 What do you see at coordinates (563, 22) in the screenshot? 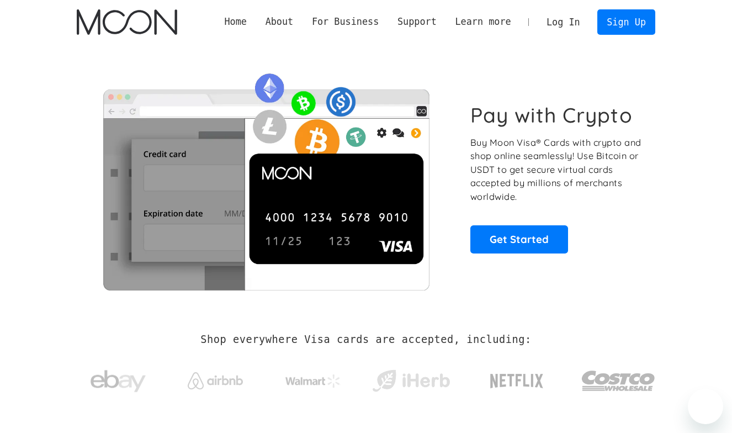
I see `a: Log In` at bounding box center [563, 22].